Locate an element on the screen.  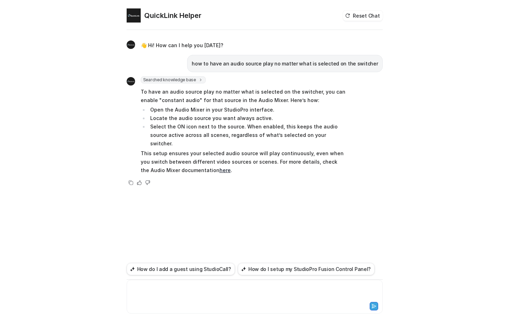
p: To have an audio source play no matter what is selected on the switcher, you can enable "constant... is located at coordinates (243, 96).